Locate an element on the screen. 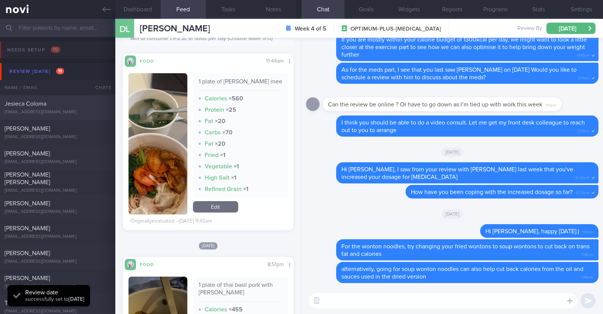  span: How have you been coping with the increased dosage so far? is located at coordinates (491, 192).